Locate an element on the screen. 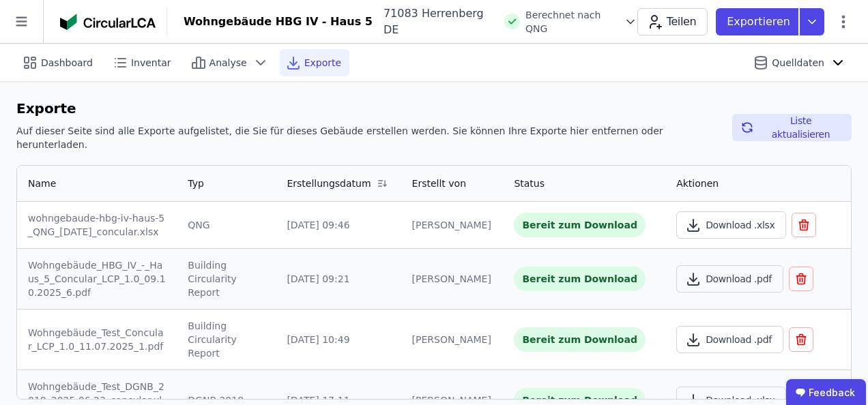 The image size is (868, 405). span: Analyse is located at coordinates (228, 63).